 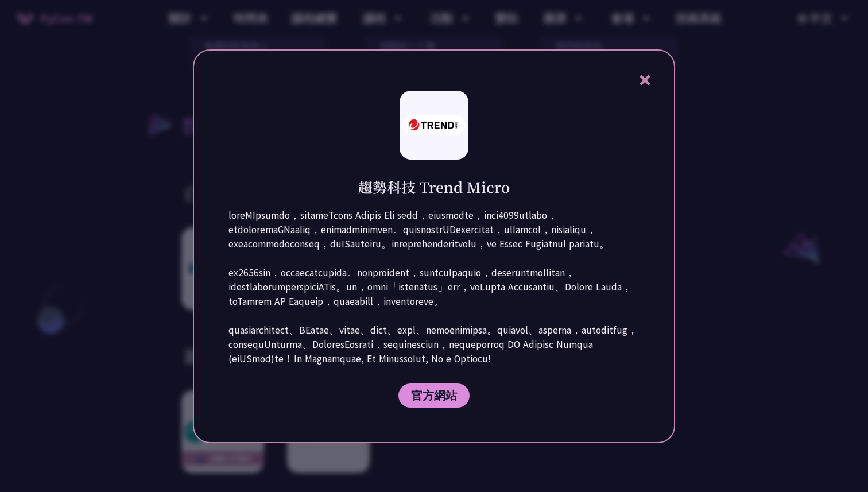 I want to click on a: 官方網站, so click(x=434, y=396).